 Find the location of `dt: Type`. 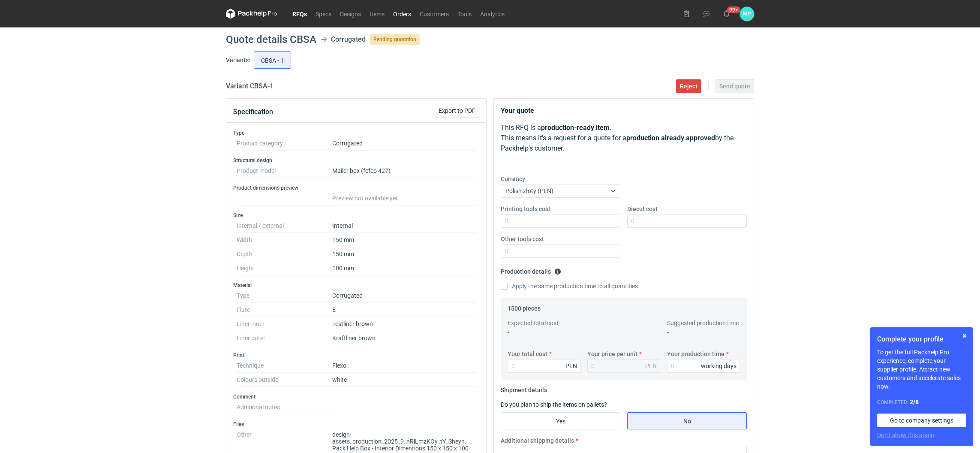

dt: Type is located at coordinates (284, 295).